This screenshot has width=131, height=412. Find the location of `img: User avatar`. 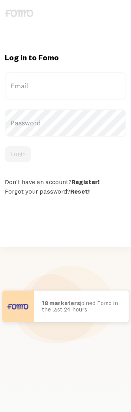

img: User avatar is located at coordinates (18, 306).